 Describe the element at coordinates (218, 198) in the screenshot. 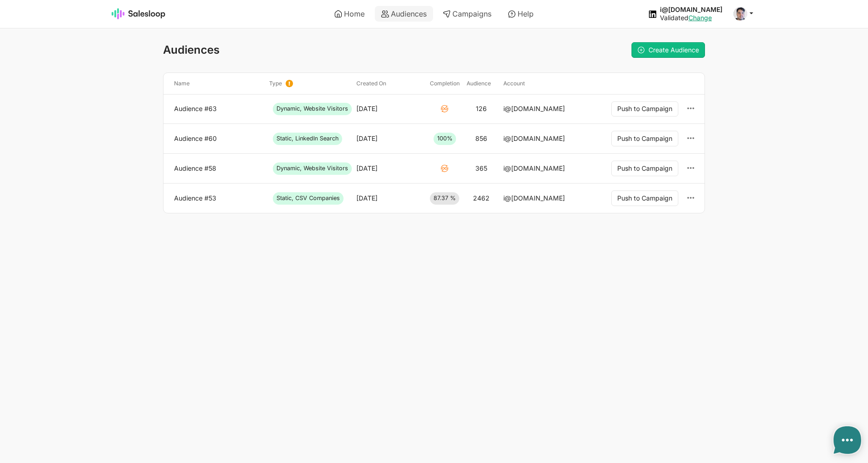

I see `a: Audience #53` at that location.